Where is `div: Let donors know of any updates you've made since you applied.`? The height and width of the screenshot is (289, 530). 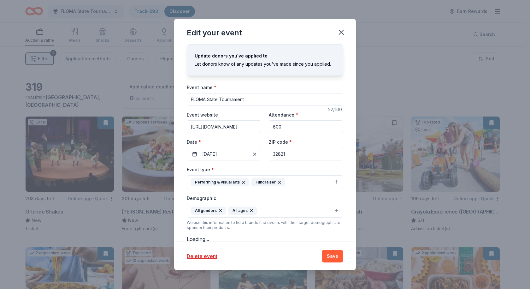 div: Let donors know of any updates you've made since you applied. is located at coordinates (265, 64).